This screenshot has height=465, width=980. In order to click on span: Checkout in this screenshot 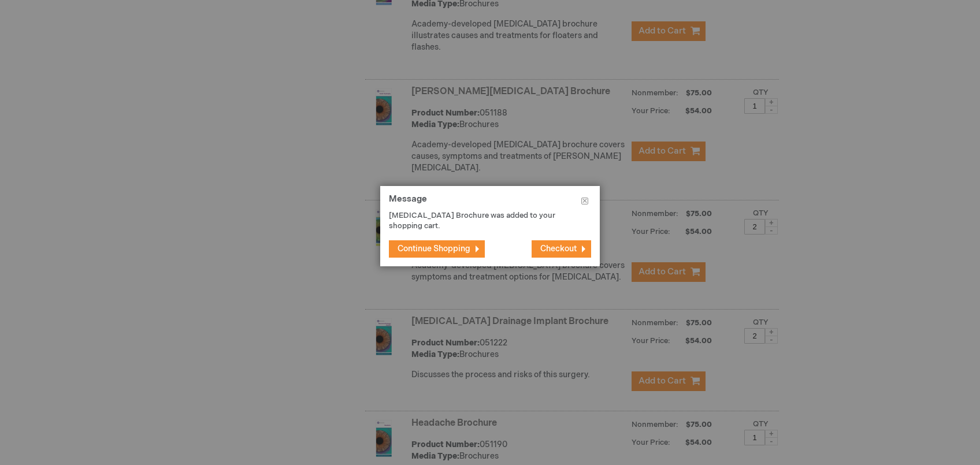, I will do `click(558, 249)`.